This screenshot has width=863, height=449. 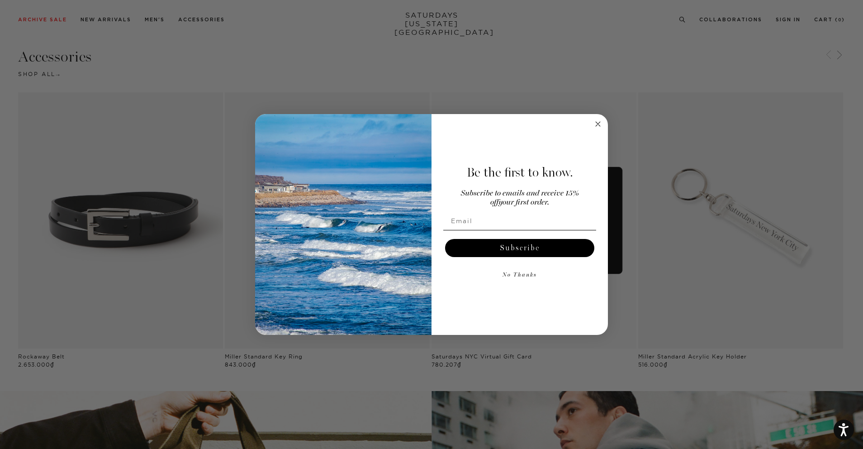 What do you see at coordinates (520, 221) in the screenshot?
I see `input: Email` at bounding box center [520, 221].